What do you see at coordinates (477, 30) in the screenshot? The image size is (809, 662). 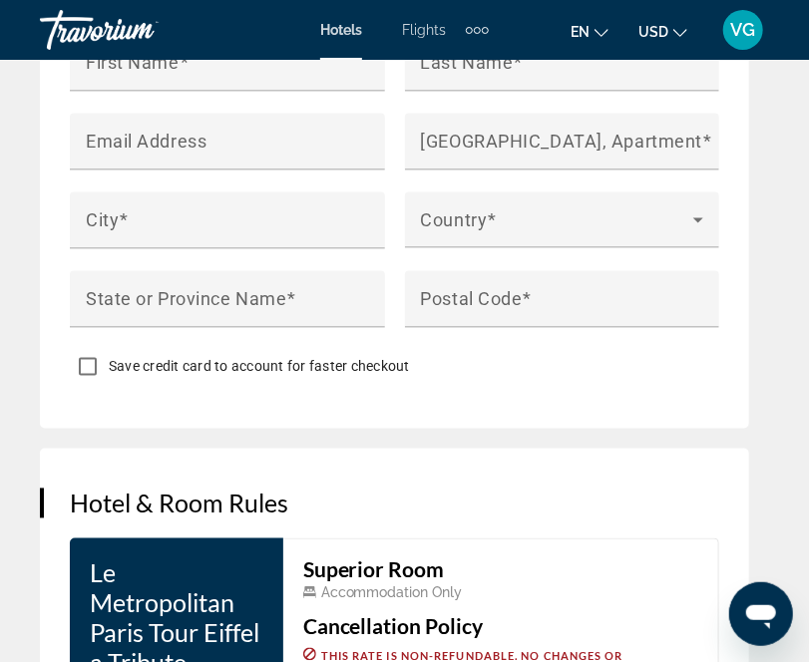 I see `button: Extra navigation items` at bounding box center [477, 30].